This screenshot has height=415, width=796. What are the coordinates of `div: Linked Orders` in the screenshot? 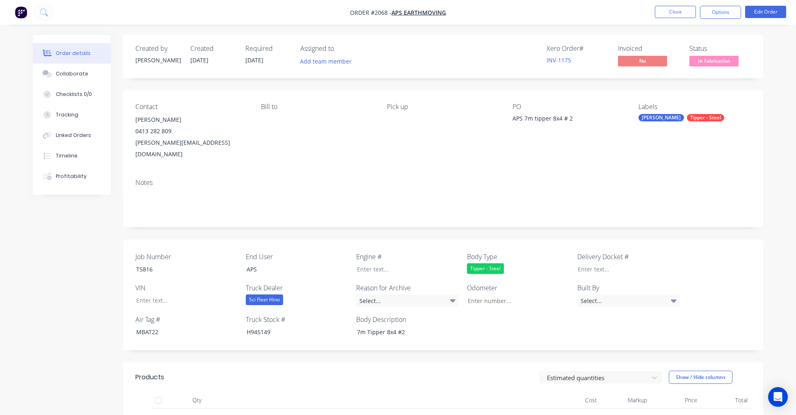 It's located at (73, 135).